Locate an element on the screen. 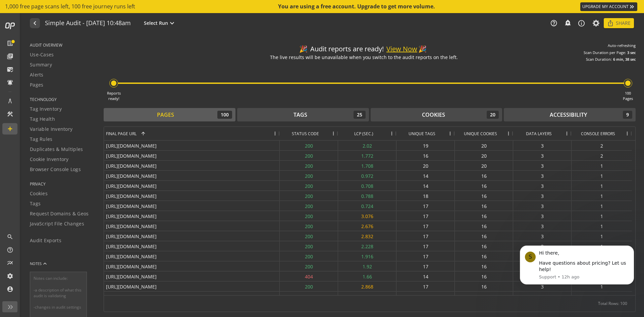 This screenshot has height=317, width=644. div: 0.724 is located at coordinates (367, 206).